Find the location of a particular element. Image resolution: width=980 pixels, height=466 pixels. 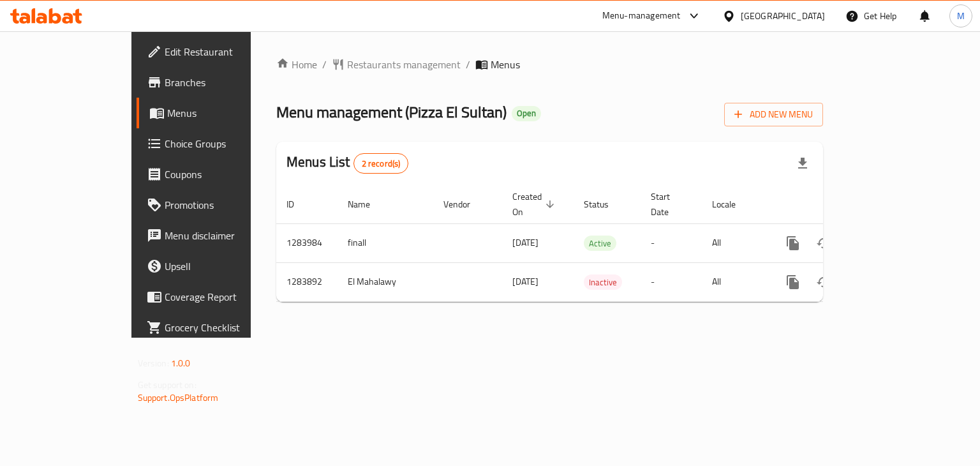

span: Menu management ( Pizza El Sultan ) is located at coordinates (391, 111).